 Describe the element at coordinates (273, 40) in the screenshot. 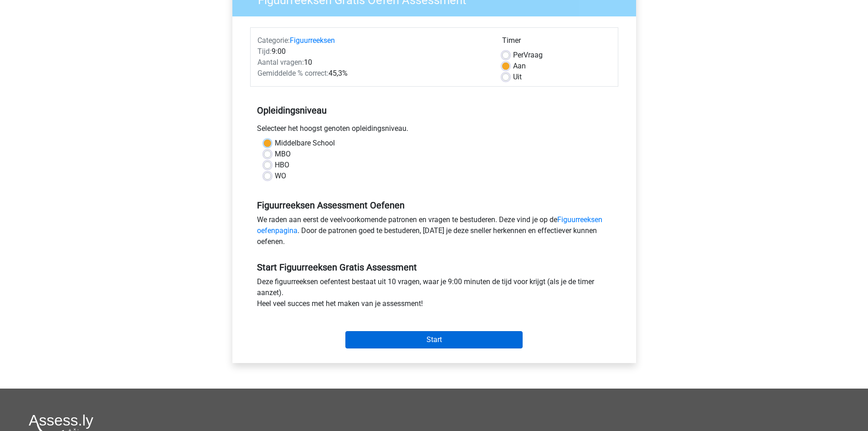

I see `span: Categorie:` at that location.